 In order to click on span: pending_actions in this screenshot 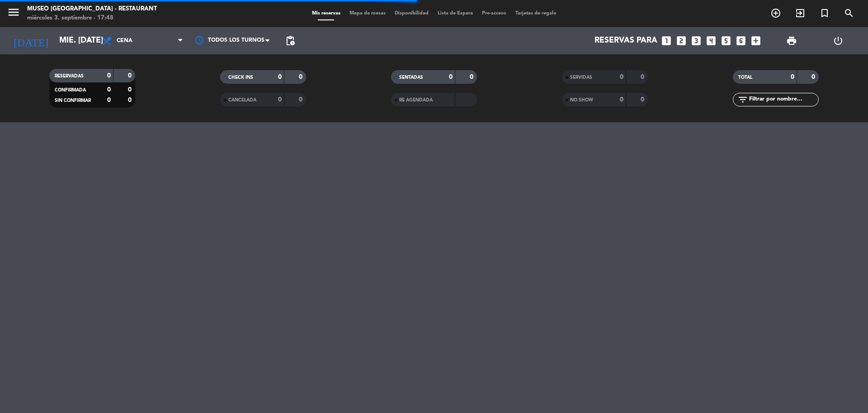, I will do `click(290, 41)`.